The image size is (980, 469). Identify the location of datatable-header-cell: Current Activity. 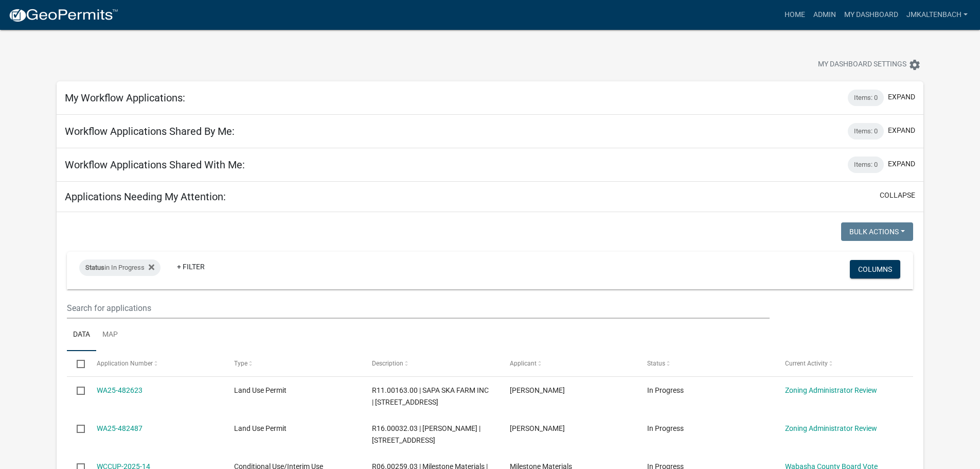
(845, 364).